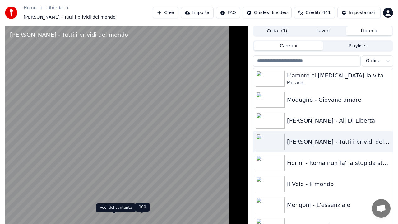 The height and width of the screenshot is (224, 398). What do you see at coordinates (338, 184) in the screenshot?
I see `div: Il Volo - Il mondo` at bounding box center [338, 184].